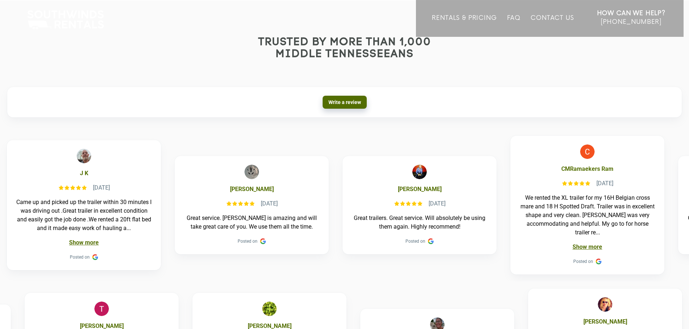  I want to click on strong: How Can We Help?, so click(631, 13).